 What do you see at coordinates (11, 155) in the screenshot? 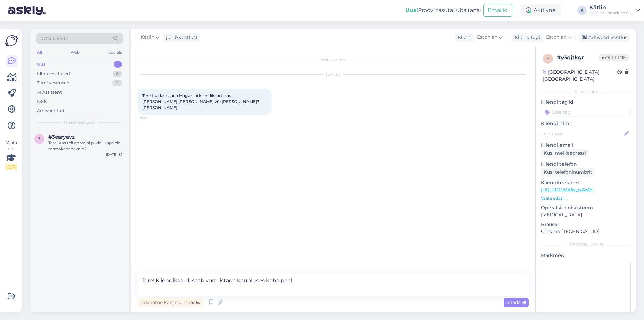
I see `div: Vaata siia` at bounding box center [11, 155].